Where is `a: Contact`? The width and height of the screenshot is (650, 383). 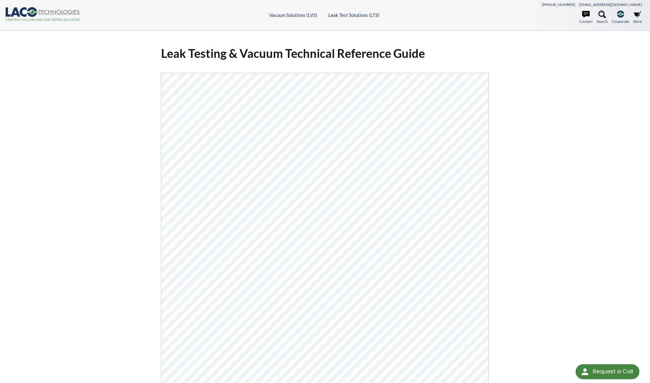 a: Contact is located at coordinates (586, 17).